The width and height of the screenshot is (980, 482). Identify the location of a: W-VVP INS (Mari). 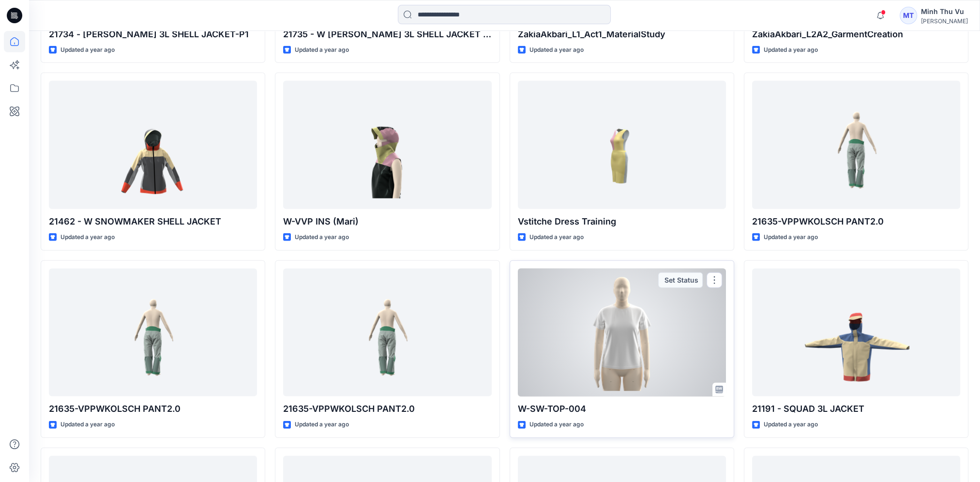
(387, 144).